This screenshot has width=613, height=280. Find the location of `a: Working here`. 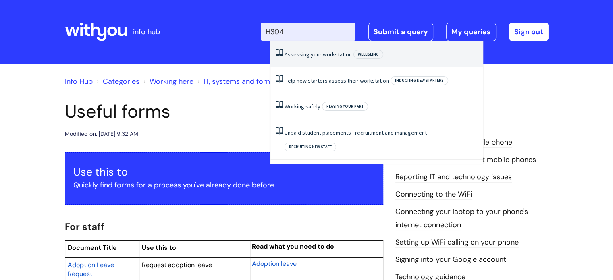

a: Working here is located at coordinates (171, 81).